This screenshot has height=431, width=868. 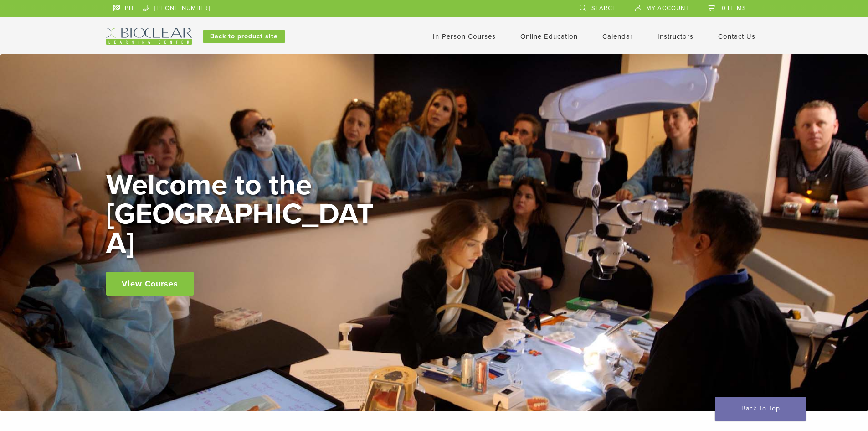 What do you see at coordinates (761, 409) in the screenshot?
I see `a: Back To Top` at bounding box center [761, 409].